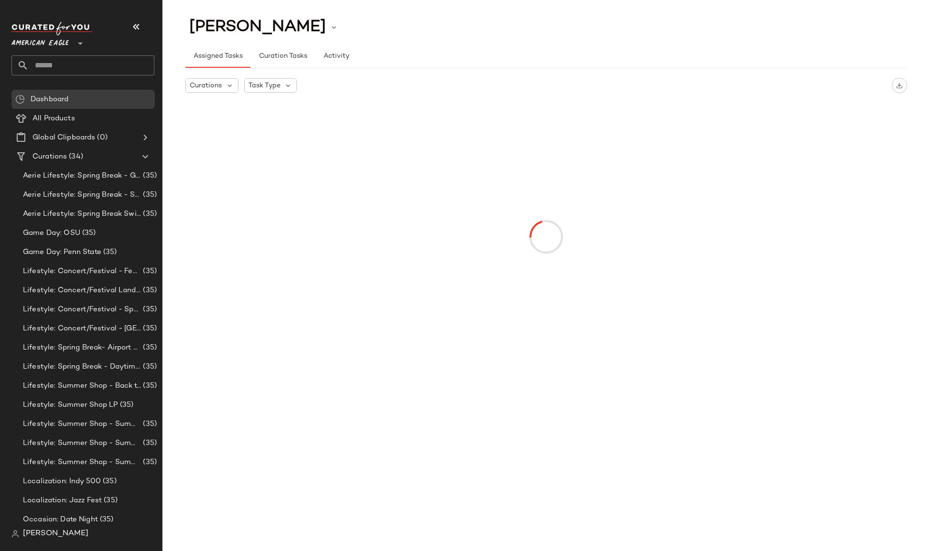 The height and width of the screenshot is (551, 930). Describe the element at coordinates (82, 386) in the screenshot. I see `span: Lifestyle: Summer Shop - Back to School Essentials` at that location.